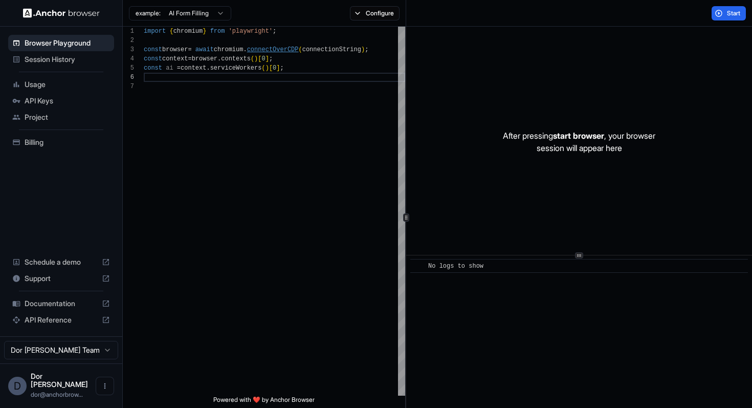 This screenshot has height=408, width=752. I want to click on span: connectOverCDP, so click(273, 50).